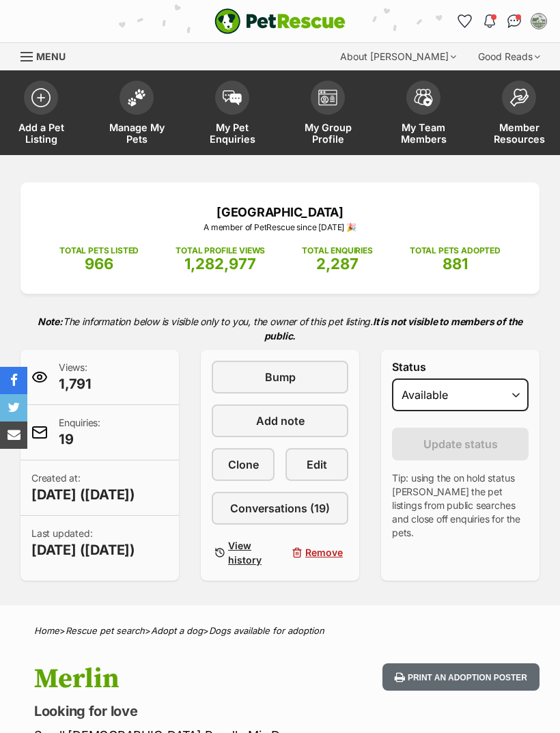 The image size is (560, 733). I want to click on img: pet-enquiries-icon-7e3ad2cf08bfb03b45e93fb7055b45f3efa6380592205ae92323e6603595dc1f.svg, so click(232, 98).